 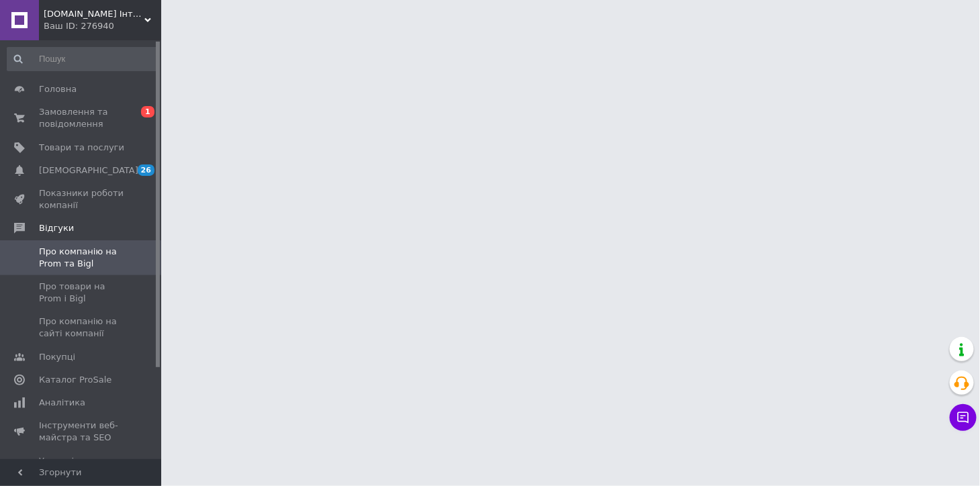 I want to click on span: Про товари на Prom і Bigl, so click(x=81, y=292).